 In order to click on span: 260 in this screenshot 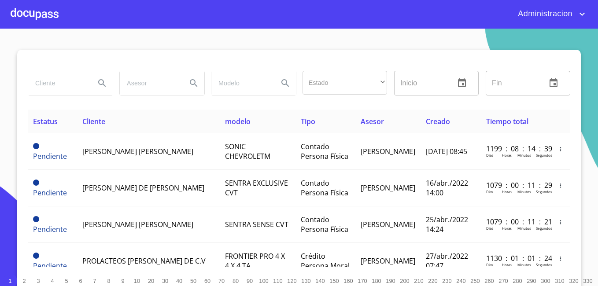, I will do `click(489, 281)`.